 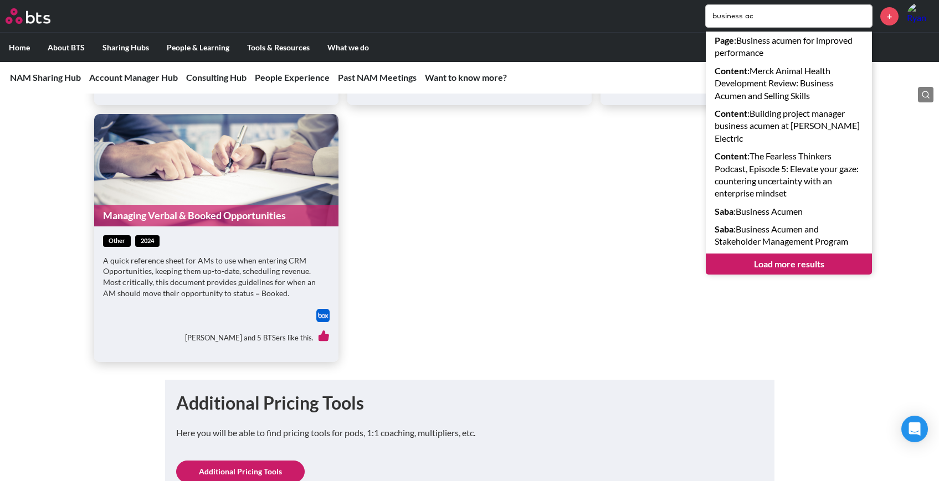 I want to click on img: Box logo, so click(x=323, y=316).